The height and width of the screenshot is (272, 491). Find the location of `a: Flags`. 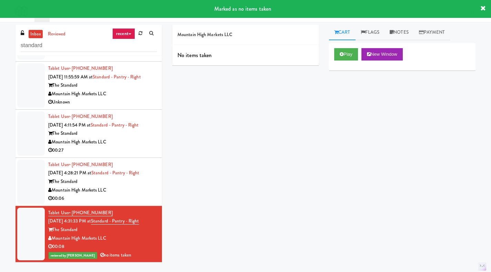

a: Flags is located at coordinates (370, 32).